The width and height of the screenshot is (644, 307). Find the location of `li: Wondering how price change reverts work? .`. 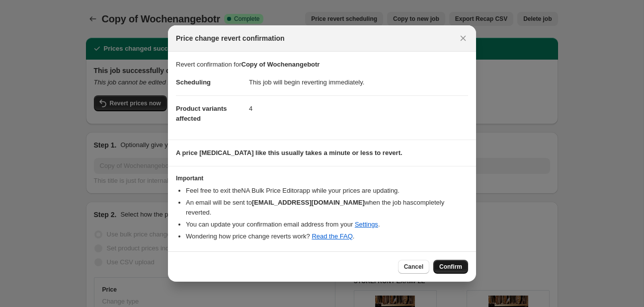

li: Wondering how price change reverts work? . is located at coordinates (327, 237).